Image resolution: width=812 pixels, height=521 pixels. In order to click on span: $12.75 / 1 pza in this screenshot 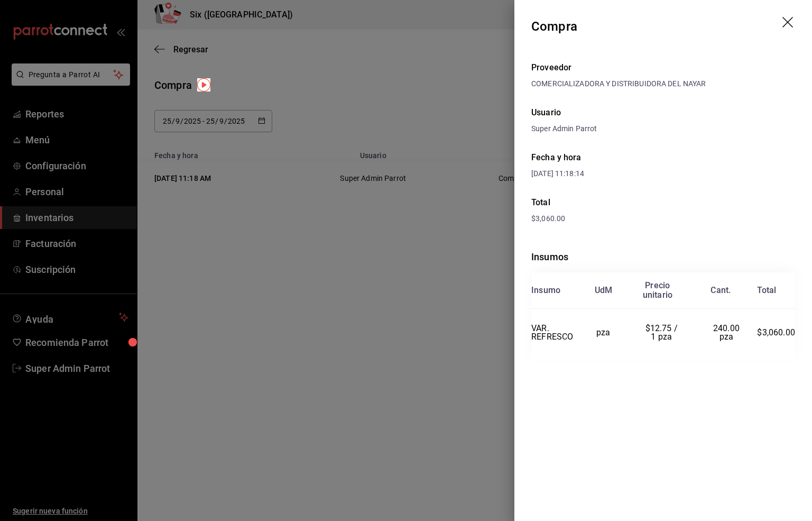, I will do `click(663, 332)`.